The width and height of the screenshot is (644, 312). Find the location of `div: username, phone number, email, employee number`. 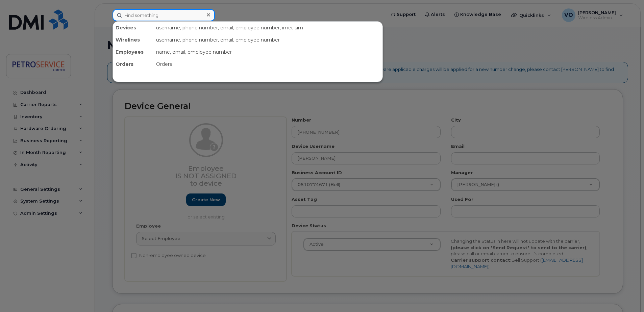

div: username, phone number, email, employee number is located at coordinates (268, 40).